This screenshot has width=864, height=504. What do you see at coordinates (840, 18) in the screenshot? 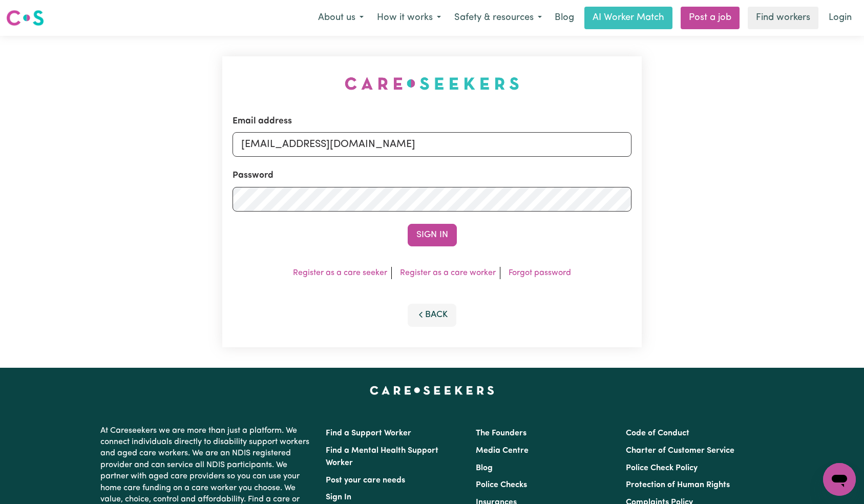
I see `a: Login` at bounding box center [840, 18].